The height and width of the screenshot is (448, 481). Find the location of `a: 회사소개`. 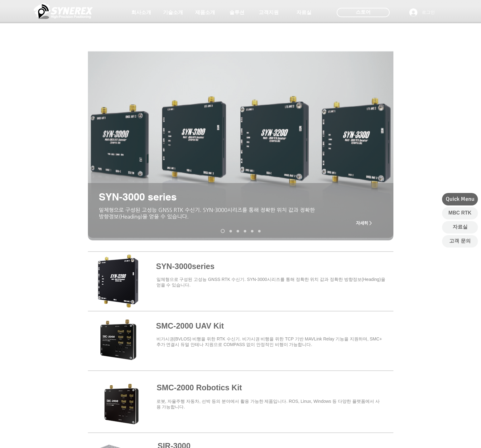

a: 회사소개 is located at coordinates (141, 12).